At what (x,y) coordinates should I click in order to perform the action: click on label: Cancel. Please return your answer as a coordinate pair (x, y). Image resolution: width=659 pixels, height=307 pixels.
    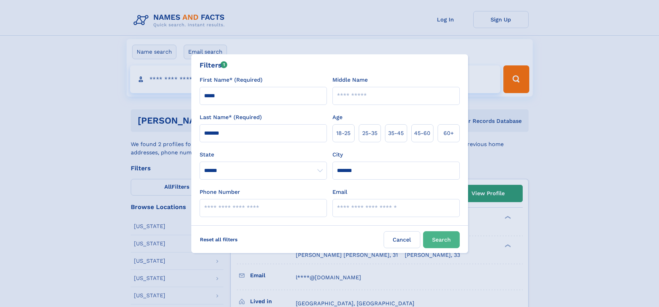
    Looking at the image, I should click on (402, 240).